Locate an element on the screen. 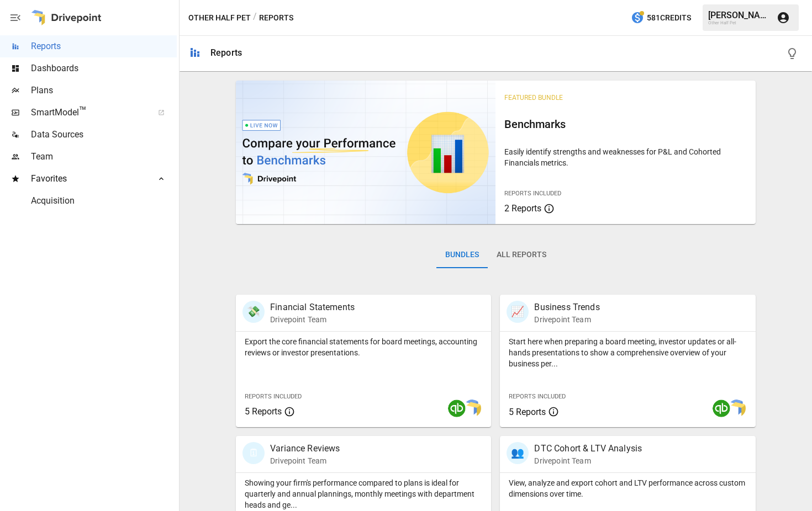 This screenshot has height=511, width=812. div: Reports is located at coordinates (226, 52).